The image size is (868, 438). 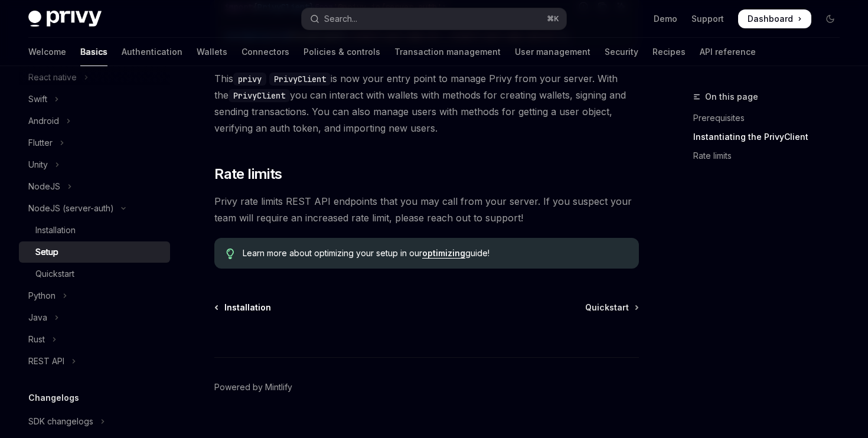 What do you see at coordinates (44, 187) in the screenshot?
I see `div: NodeJS` at bounding box center [44, 187].